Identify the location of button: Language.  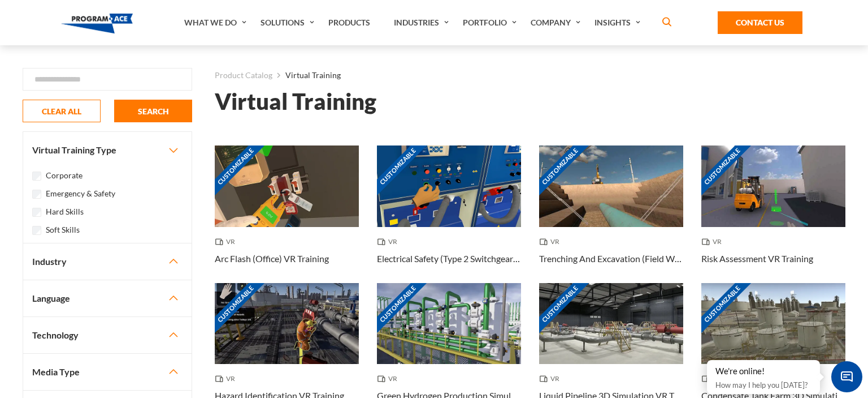
(107, 298).